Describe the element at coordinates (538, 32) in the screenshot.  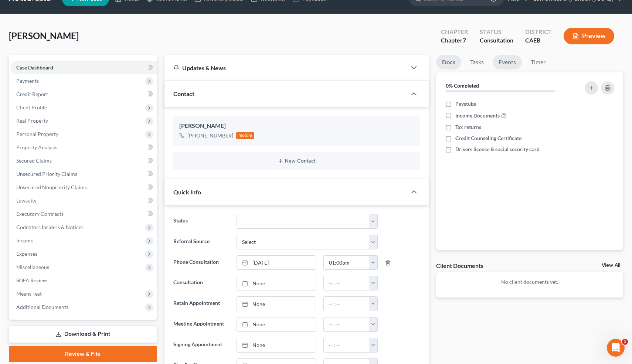
I see `div: District` at that location.